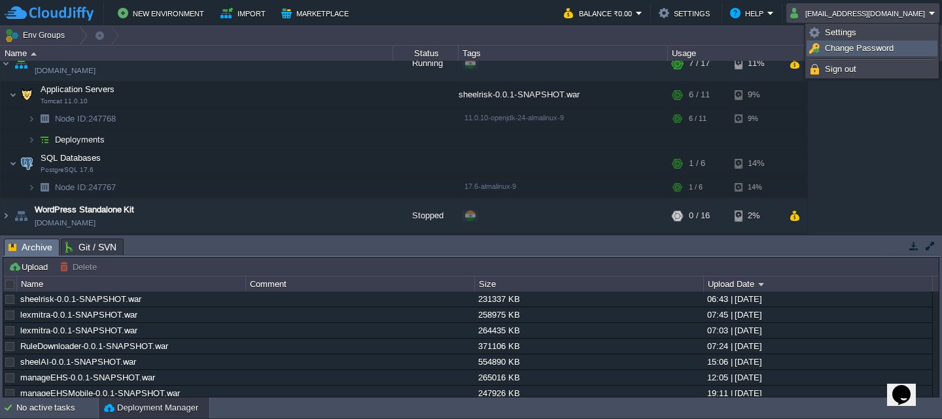 This screenshot has height=419, width=942. Describe the element at coordinates (49, 13) in the screenshot. I see `img: CloudJiffy` at that location.